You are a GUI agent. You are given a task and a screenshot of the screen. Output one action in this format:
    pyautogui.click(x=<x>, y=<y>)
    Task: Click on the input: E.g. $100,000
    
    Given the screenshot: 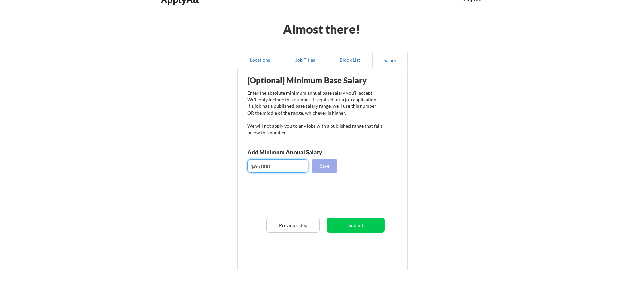 What is the action you would take?
    pyautogui.click(x=278, y=166)
    